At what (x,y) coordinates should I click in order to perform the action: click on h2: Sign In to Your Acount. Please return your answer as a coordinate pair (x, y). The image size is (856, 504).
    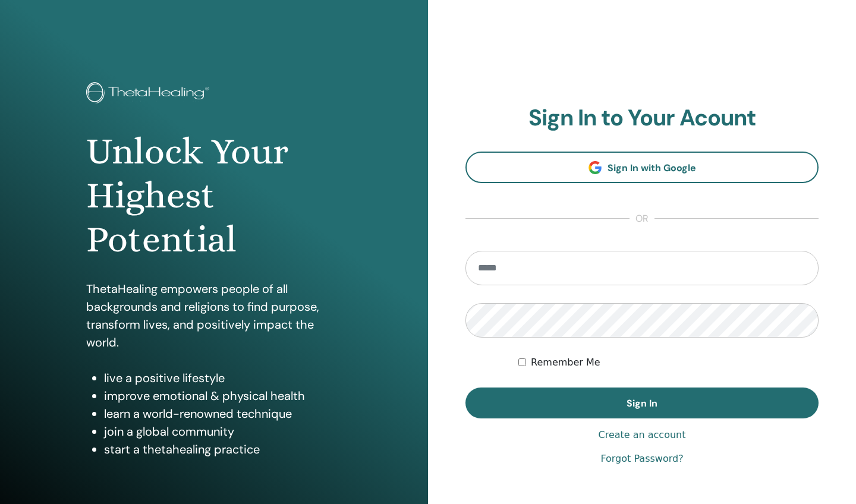
    Looking at the image, I should click on (642, 118).